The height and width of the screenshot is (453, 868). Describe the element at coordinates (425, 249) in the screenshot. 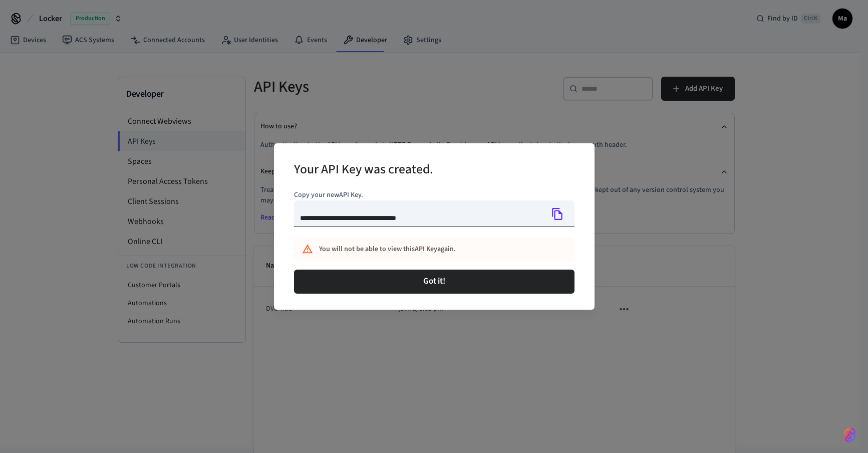

I see `div: You will not be able to view this API Key again.` at that location.